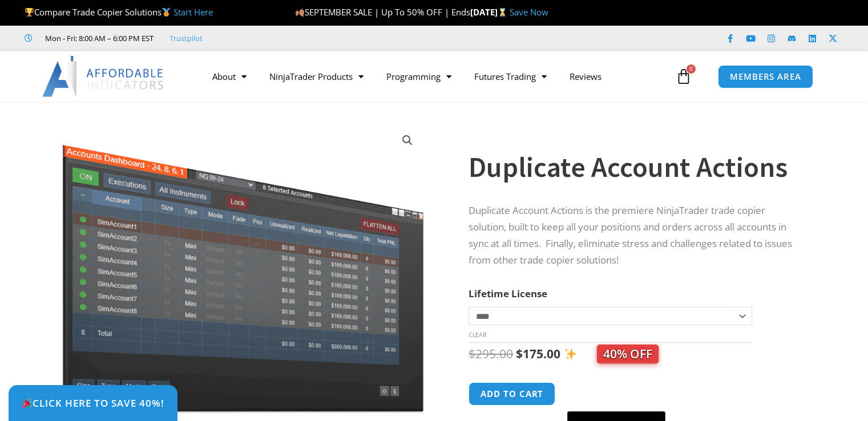 This screenshot has width=868, height=421. Describe the element at coordinates (538, 354) in the screenshot. I see `bdi: 175.00` at that location.